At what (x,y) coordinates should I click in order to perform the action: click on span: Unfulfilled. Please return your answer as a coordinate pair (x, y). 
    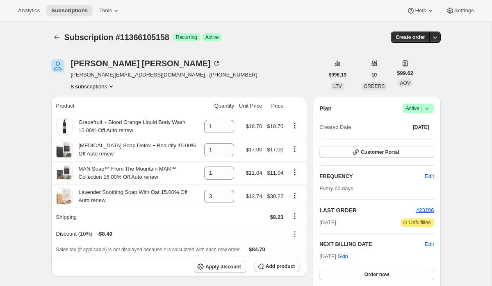
    Looking at the image, I should click on (420, 223).